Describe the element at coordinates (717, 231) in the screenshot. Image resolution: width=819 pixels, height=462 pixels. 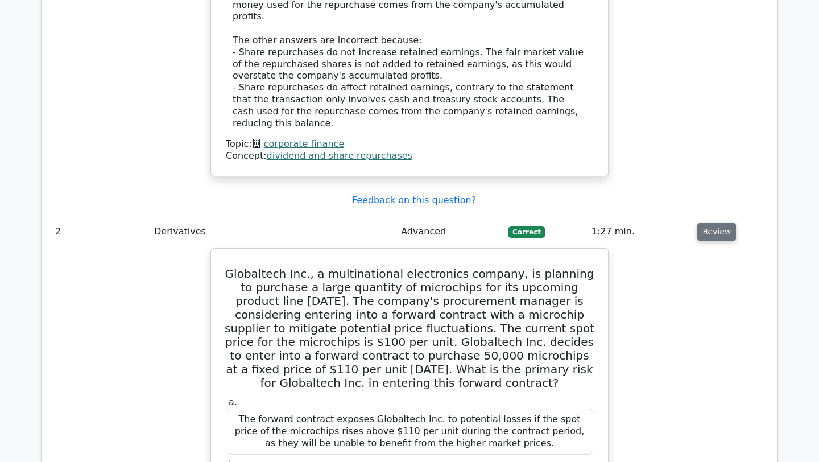
I see `button: Review` at that location.